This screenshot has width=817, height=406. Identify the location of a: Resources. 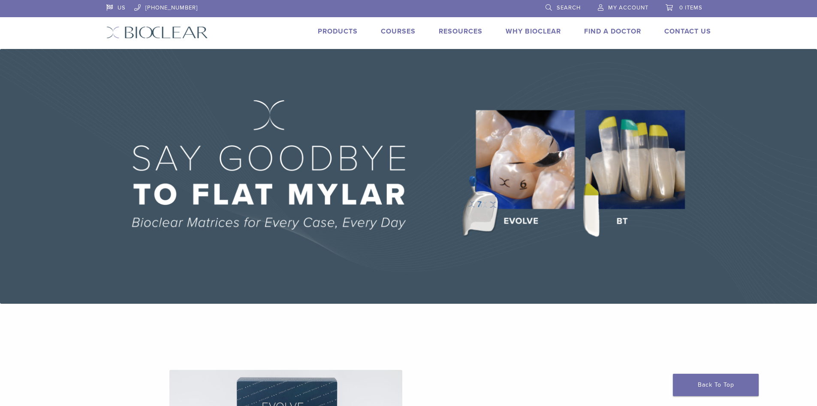
(461, 31).